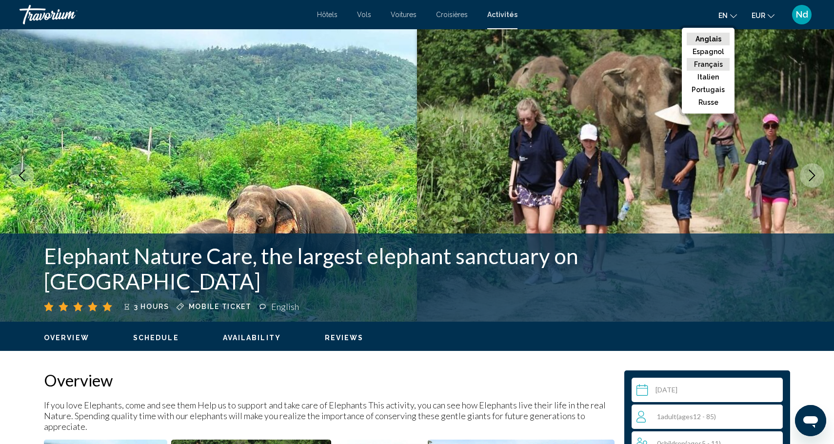 The width and height of the screenshot is (834, 444). Describe the element at coordinates (708, 64) in the screenshot. I see `button: Français` at that location.